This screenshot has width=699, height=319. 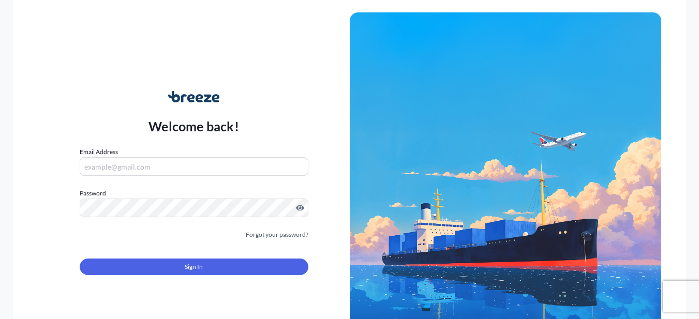 I want to click on button: Sign In, so click(x=194, y=267).